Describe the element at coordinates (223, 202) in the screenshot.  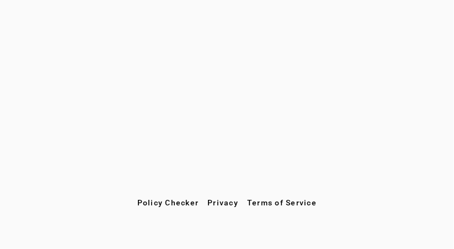
I see `button: Privacy` at that location.